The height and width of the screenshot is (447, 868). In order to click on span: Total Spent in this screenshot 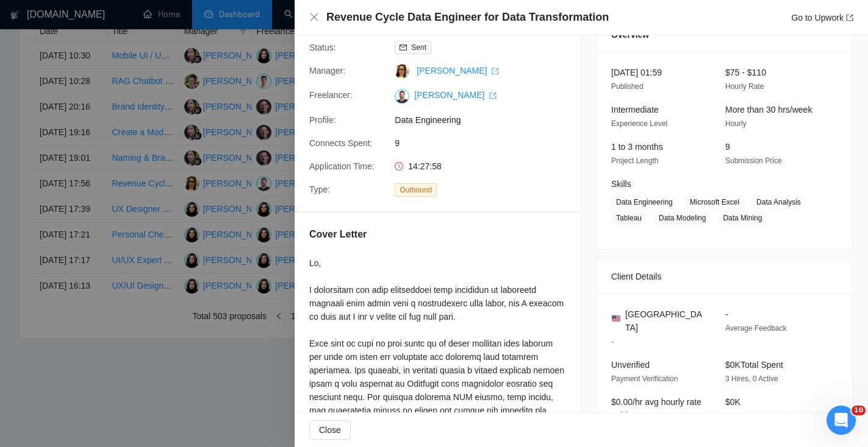, I will do `click(743, 416)`.